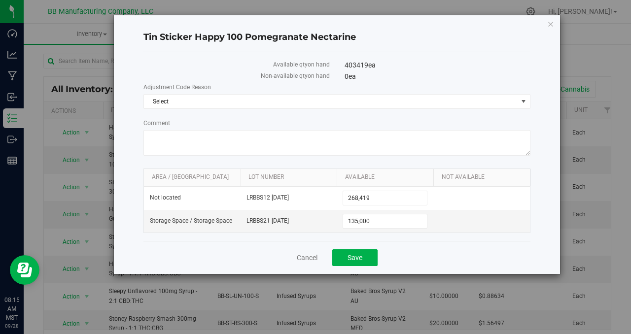 This screenshot has width=631, height=334. What do you see at coordinates (388, 178) in the screenshot?
I see `a: Available` at bounding box center [388, 178].